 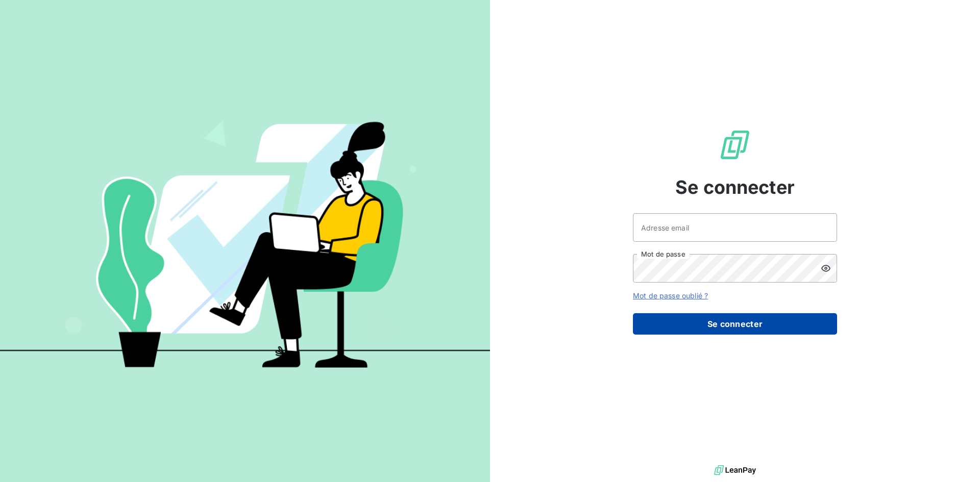 What do you see at coordinates (735, 324) in the screenshot?
I see `button: Se connecter` at bounding box center [735, 324].